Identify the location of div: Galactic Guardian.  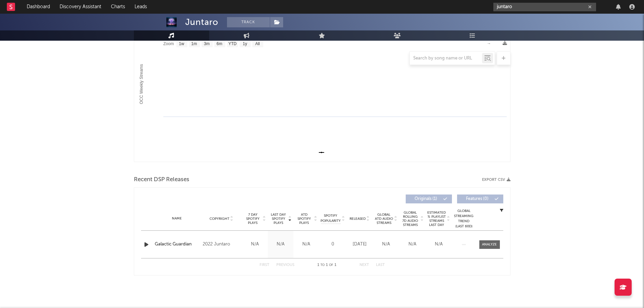
(177, 244).